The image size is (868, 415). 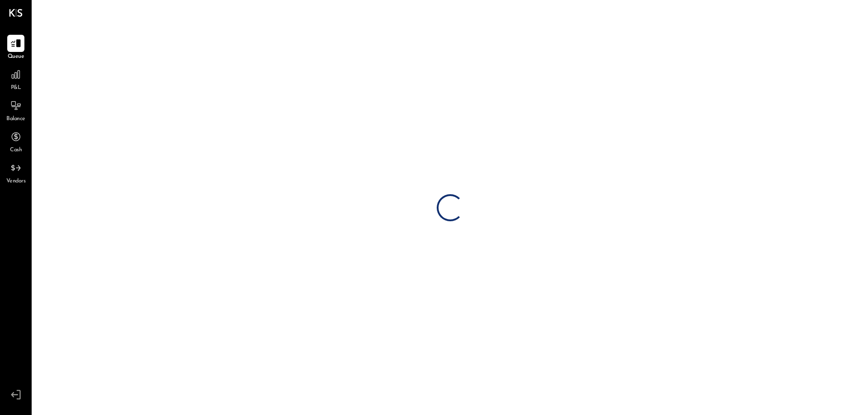 What do you see at coordinates (16, 173) in the screenshot?
I see `a: Vendors` at bounding box center [16, 173].